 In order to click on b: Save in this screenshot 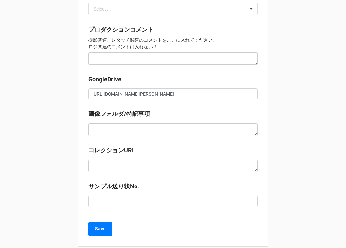, I will do `click(100, 228)`.